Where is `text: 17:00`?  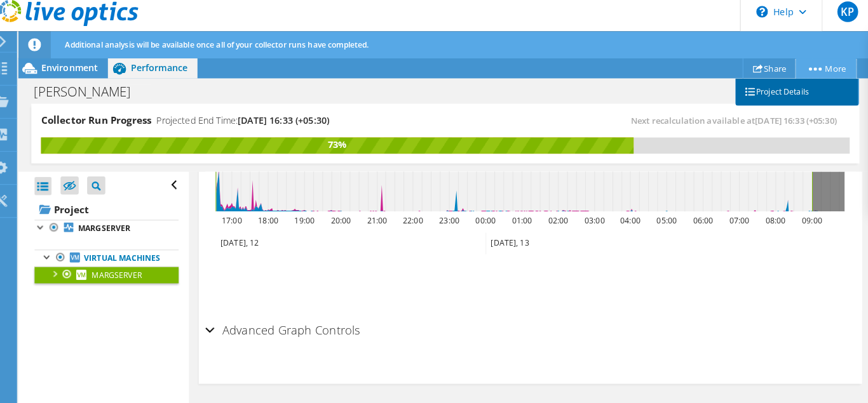
text: 17:00 is located at coordinates (241, 224).